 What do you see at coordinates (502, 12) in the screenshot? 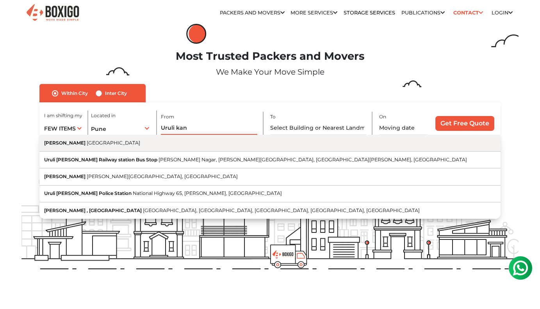
I see `a: Login` at bounding box center [502, 12].